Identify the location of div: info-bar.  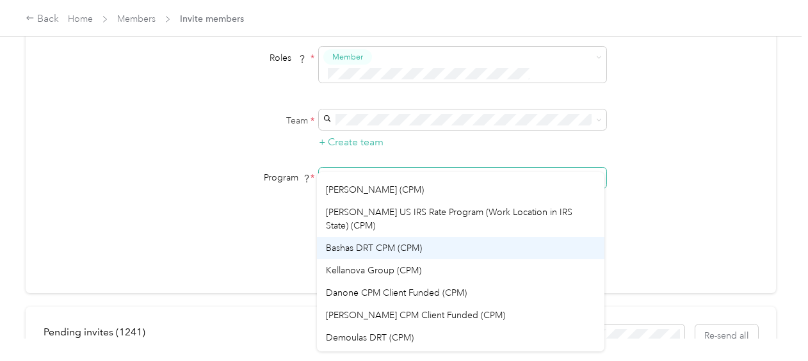
(401, 335).